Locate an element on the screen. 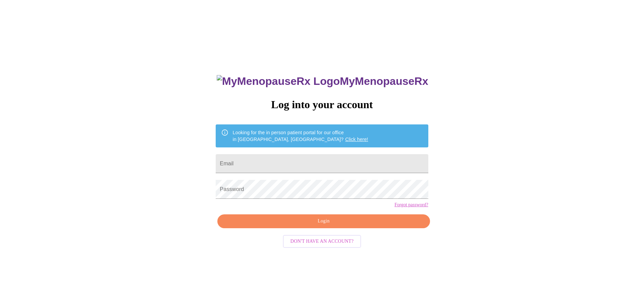 This screenshot has height=308, width=644. span: Login is located at coordinates (323, 221).